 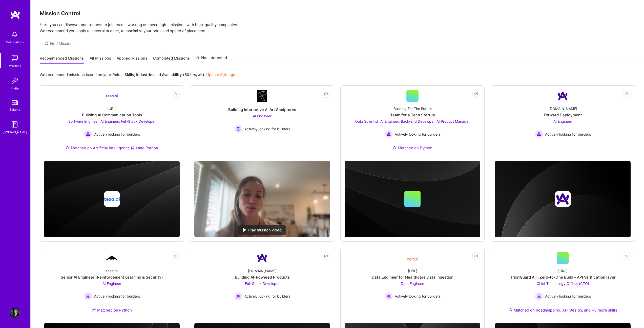 I want to click on div: Play mission video, so click(x=262, y=230).